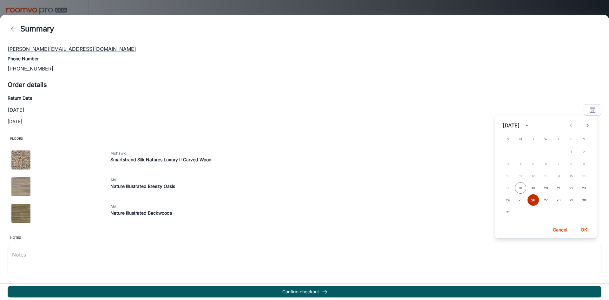 The width and height of the screenshot is (609, 300). What do you see at coordinates (533, 188) in the screenshot?
I see `button: 19` at bounding box center [533, 188].